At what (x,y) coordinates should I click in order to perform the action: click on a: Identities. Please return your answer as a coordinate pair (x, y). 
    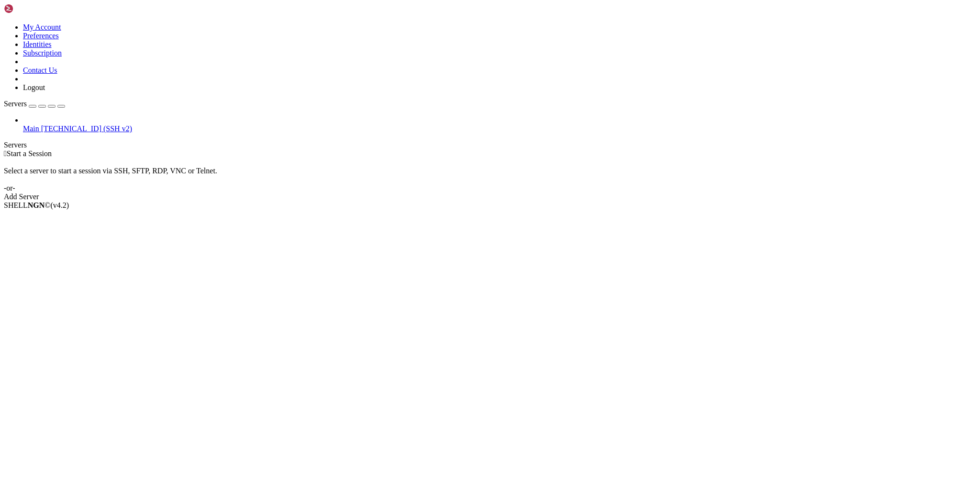
    Looking at the image, I should click on (38, 44).